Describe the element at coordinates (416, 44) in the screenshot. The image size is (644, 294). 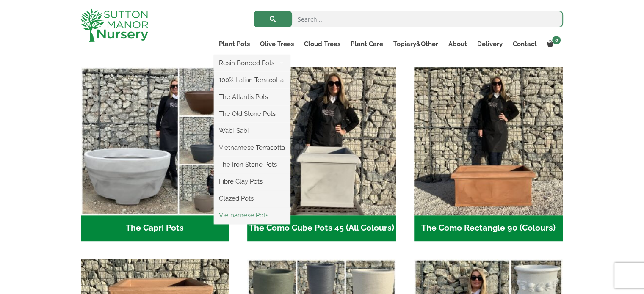
I see `a: Topiary&Other` at that location.